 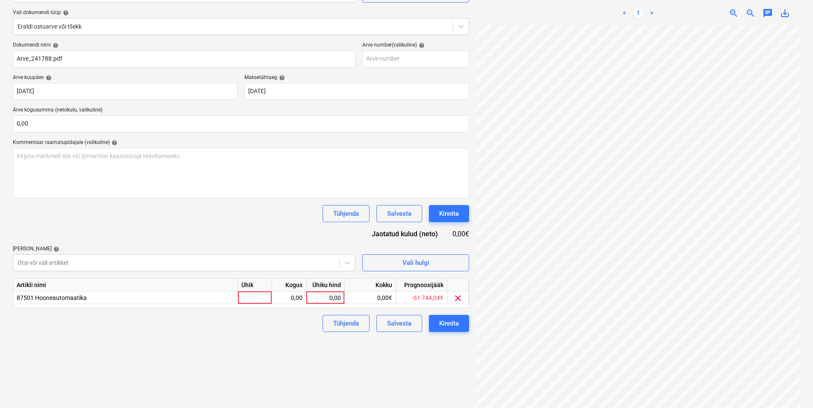 I want to click on input: Dokumendi nimi, so click(x=184, y=59).